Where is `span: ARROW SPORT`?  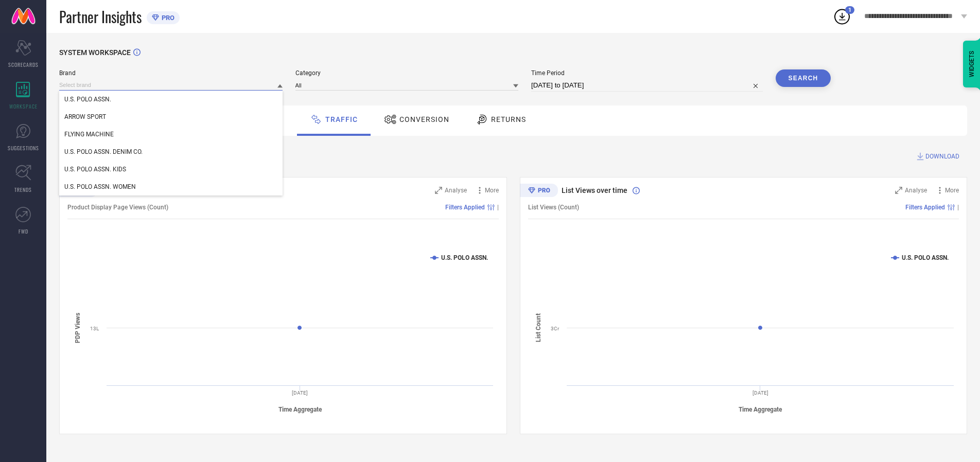
span: ARROW SPORT is located at coordinates (85, 117).